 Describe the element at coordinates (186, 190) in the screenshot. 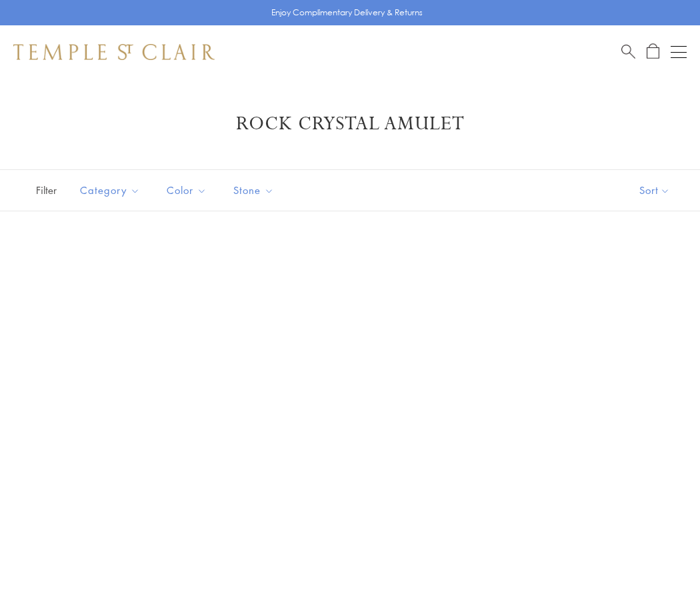

I see `button: Color` at that location.